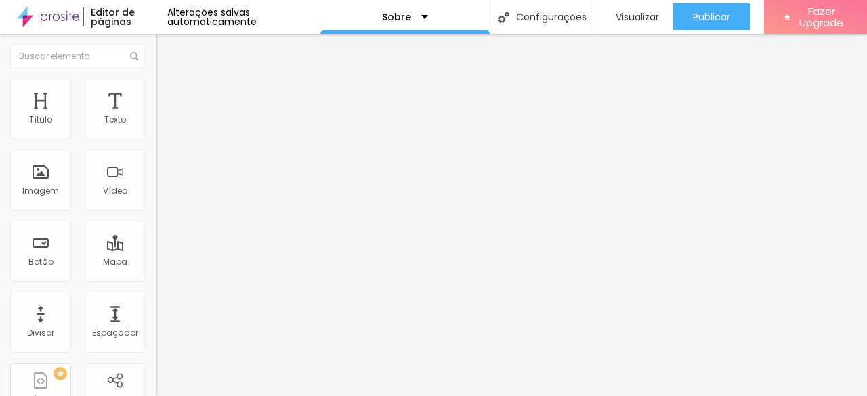 The height and width of the screenshot is (396, 867). Describe the element at coordinates (41, 191) in the screenshot. I see `div: Imagem` at that location.